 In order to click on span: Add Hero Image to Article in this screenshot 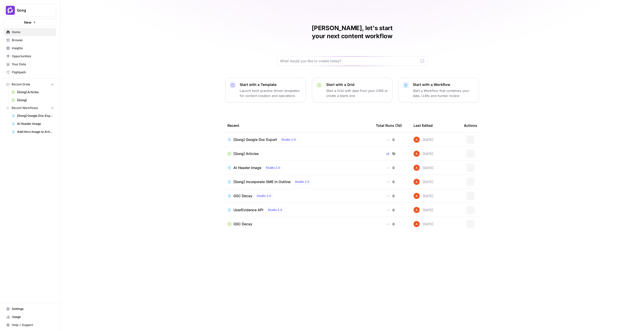, I will do `click(35, 132)`.